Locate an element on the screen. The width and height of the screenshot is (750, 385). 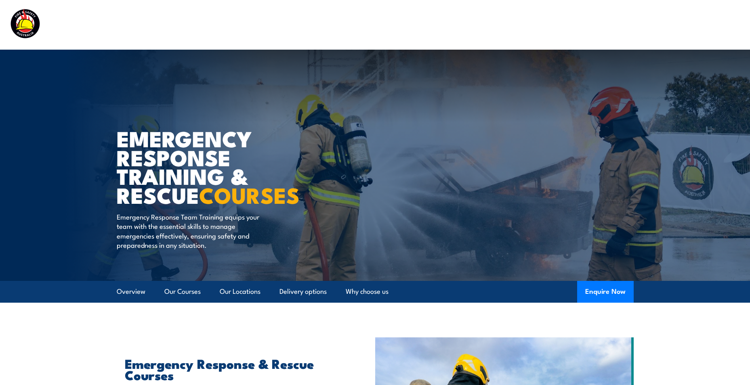
a: Our Locations is located at coordinates (240, 291).